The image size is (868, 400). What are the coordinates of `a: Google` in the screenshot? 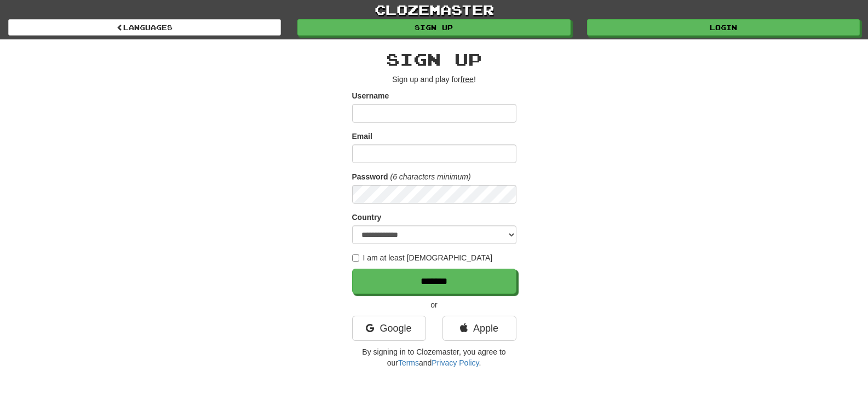 It's located at (389, 328).